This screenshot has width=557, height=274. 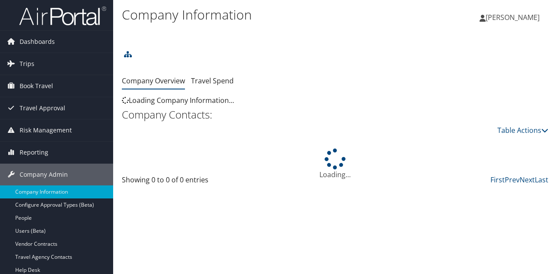 I want to click on span: Book Travel, so click(x=36, y=86).